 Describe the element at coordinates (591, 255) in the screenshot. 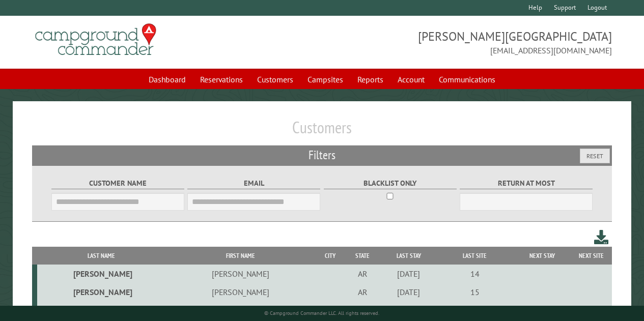

I see `th: Next Site` at that location.